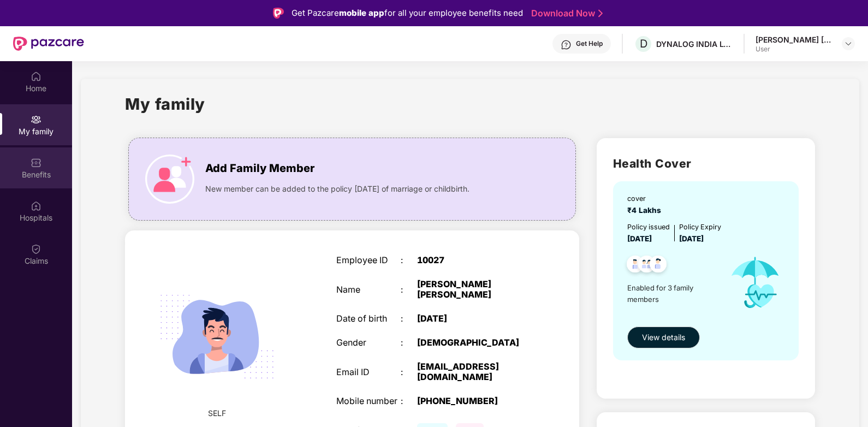 The width and height of the screenshot is (868, 427). Describe the element at coordinates (706, 163) in the screenshot. I see `h2: Health Cover` at that location.